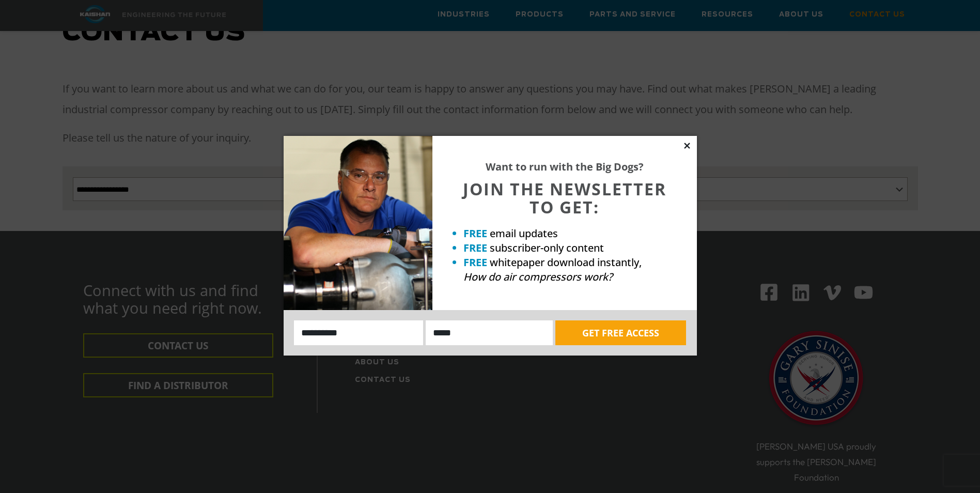 This screenshot has width=980, height=493. I want to click on input: Name:, so click(358, 333).